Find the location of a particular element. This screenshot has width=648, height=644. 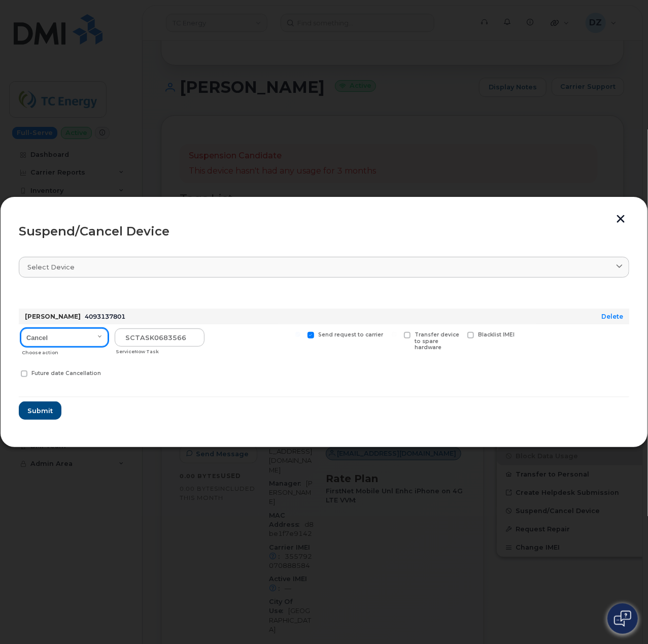

input: ServiceNow Task is located at coordinates (159, 337).